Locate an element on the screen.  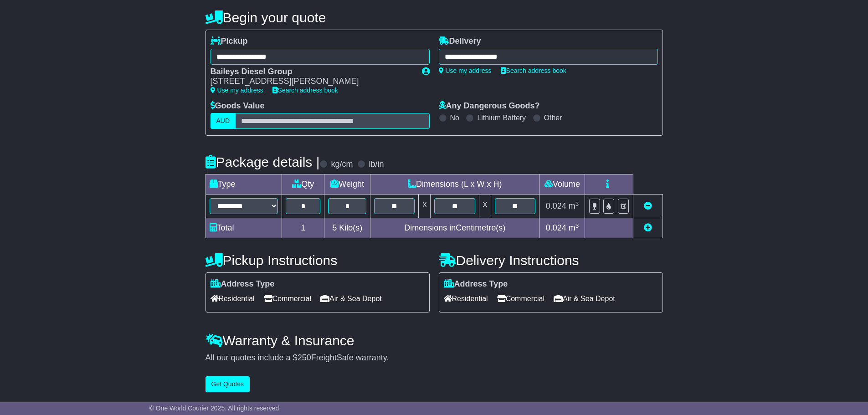
h4: Warranty & Insurance is located at coordinates (434, 340).